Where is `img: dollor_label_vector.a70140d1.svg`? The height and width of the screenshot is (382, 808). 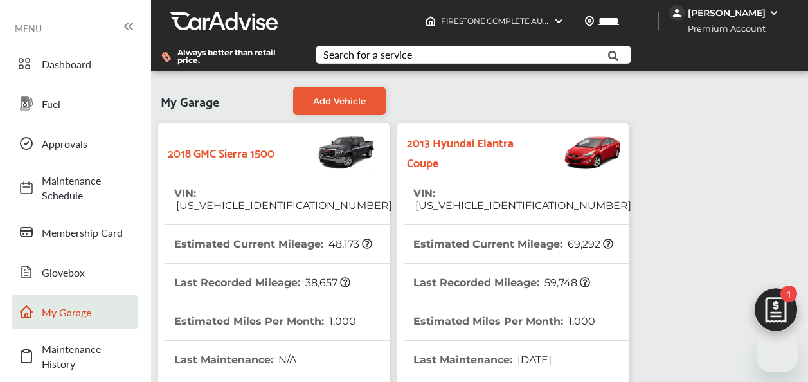
img: dollor_label_vector.a70140d1.svg is located at coordinates (166, 57).